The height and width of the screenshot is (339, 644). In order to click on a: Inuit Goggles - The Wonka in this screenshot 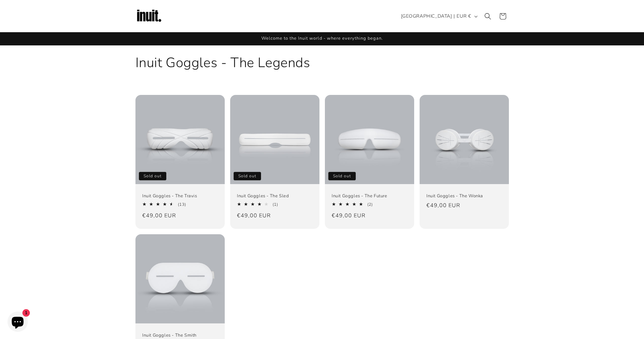, I will do `click(464, 196)`.